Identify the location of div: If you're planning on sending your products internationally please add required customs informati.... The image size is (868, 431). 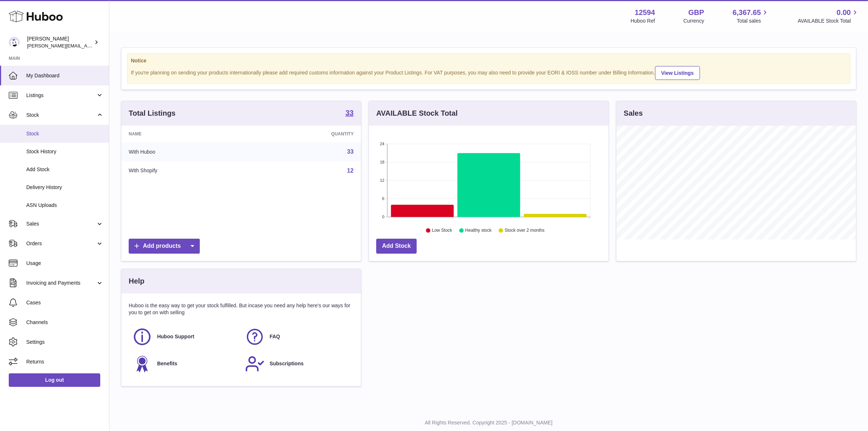
(489, 72).